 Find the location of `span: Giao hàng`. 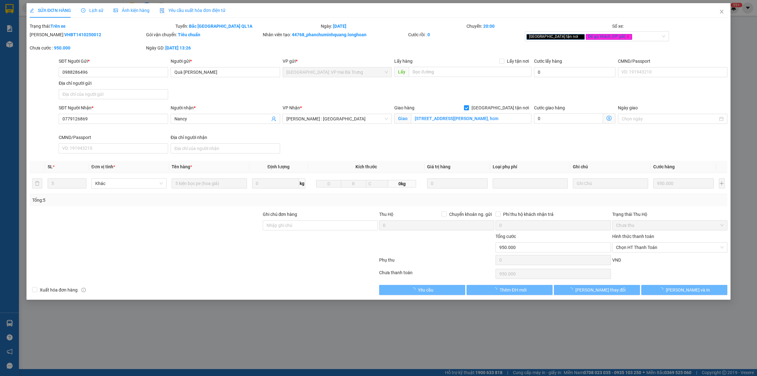

span: Giao hàng is located at coordinates (405, 108).